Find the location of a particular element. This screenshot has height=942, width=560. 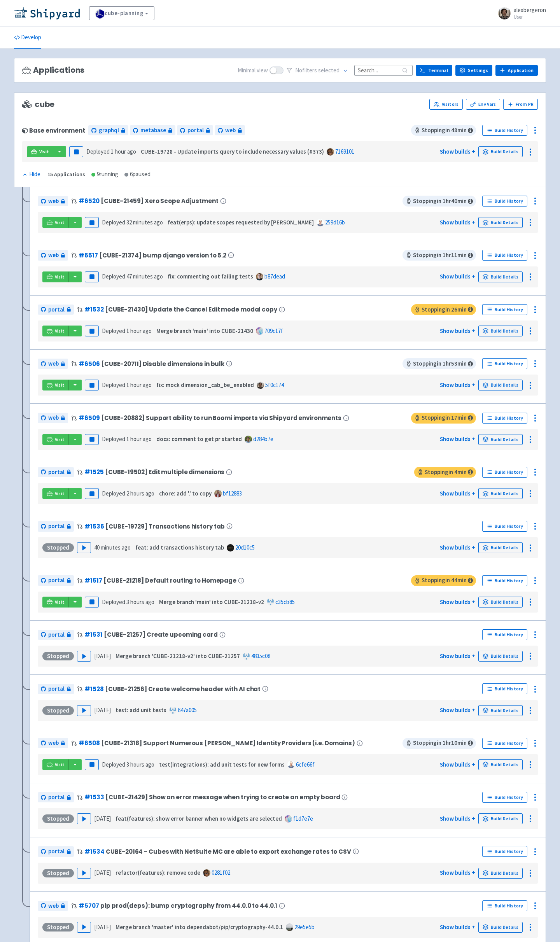

strong: feat(features): show error banner when no widgets are selected is located at coordinates (199, 818).